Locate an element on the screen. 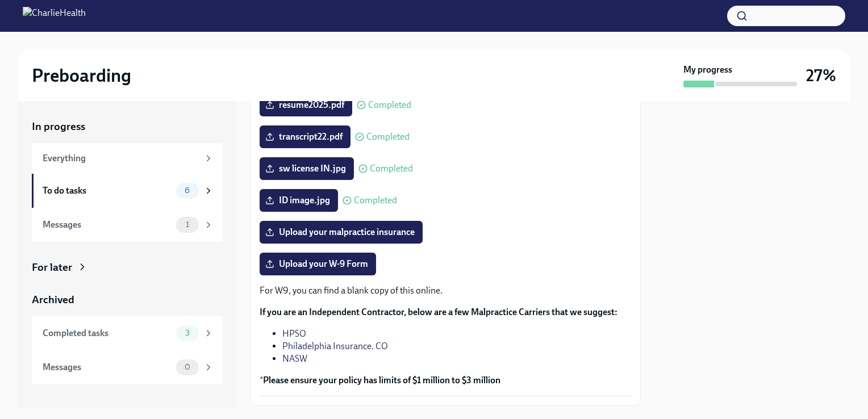 The width and height of the screenshot is (868, 419). h3: 27% is located at coordinates (821, 76).